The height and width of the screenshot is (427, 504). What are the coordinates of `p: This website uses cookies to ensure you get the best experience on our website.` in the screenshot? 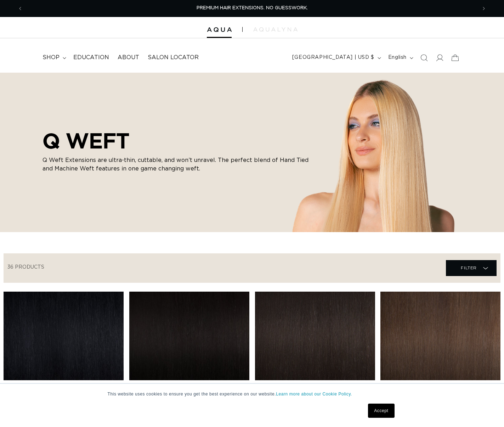 It's located at (252, 394).